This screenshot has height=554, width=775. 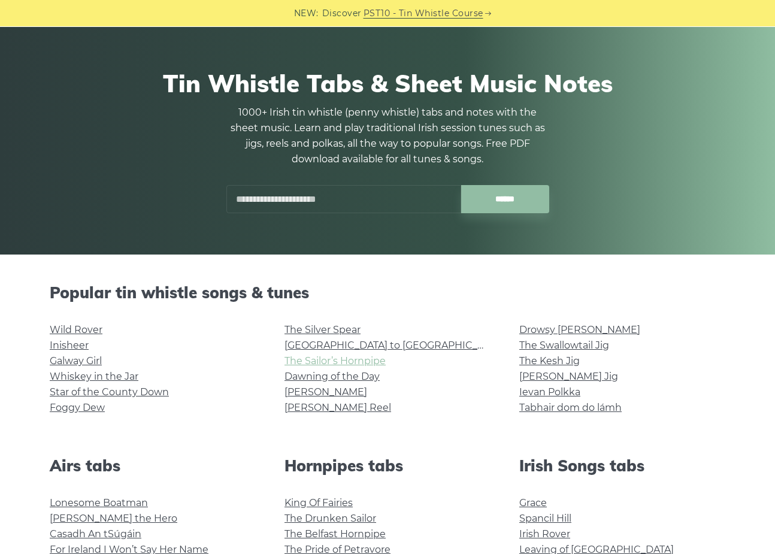 I want to click on span: Discover, so click(x=342, y=13).